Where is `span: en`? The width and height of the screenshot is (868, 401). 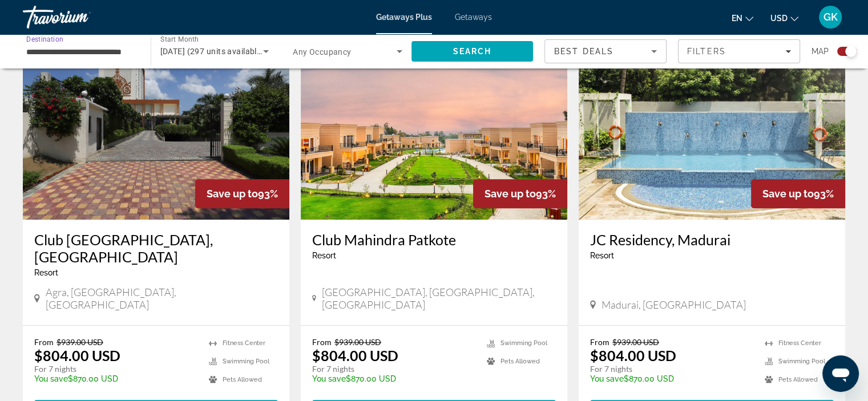 span: en is located at coordinates (737, 18).